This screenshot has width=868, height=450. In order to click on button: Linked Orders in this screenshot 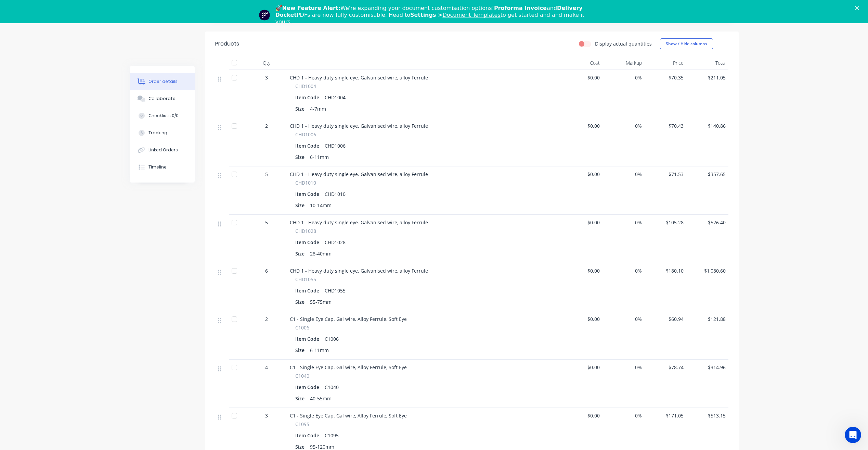, I will do `click(162, 150)`.